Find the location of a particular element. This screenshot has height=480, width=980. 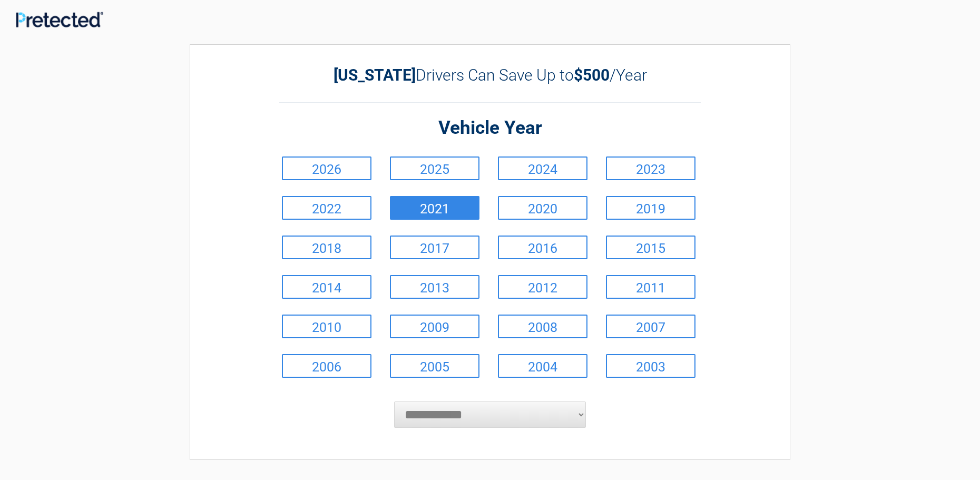

a: 2003 is located at coordinates (651, 366).